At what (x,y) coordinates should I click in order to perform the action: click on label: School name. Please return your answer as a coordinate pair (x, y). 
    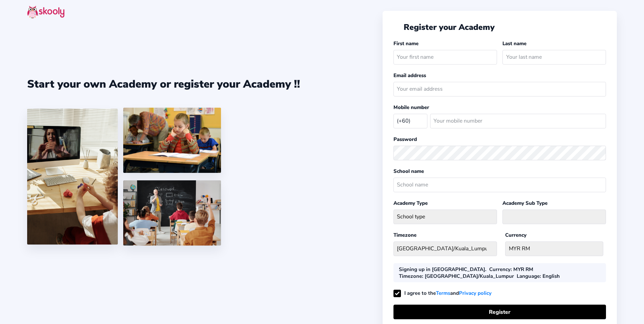
    Looking at the image, I should click on (409, 171).